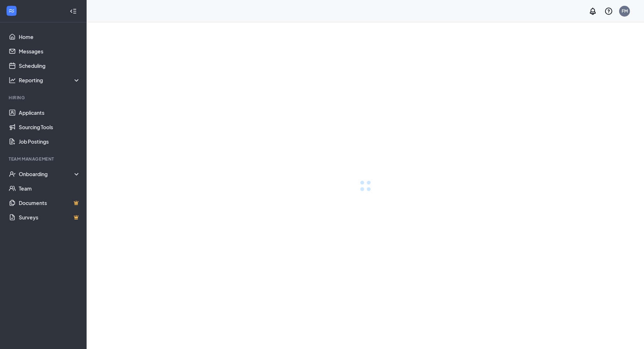 This screenshot has height=349, width=644. What do you see at coordinates (49, 188) in the screenshot?
I see `a: Team` at bounding box center [49, 188].